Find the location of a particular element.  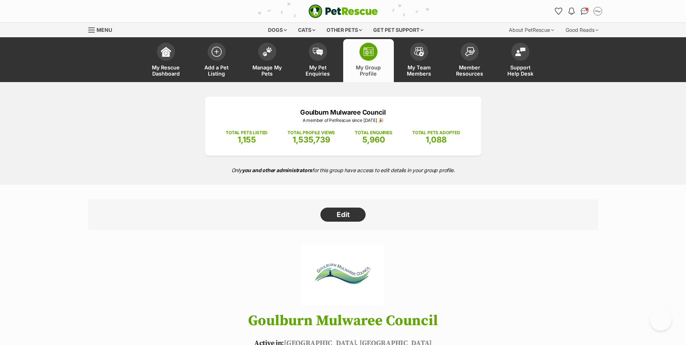

img: member-resources-icon-8e73f808a243e03378d46382f2149f9095a855e16c252ad45f914b54edf8863c.svg is located at coordinates (470, 51).